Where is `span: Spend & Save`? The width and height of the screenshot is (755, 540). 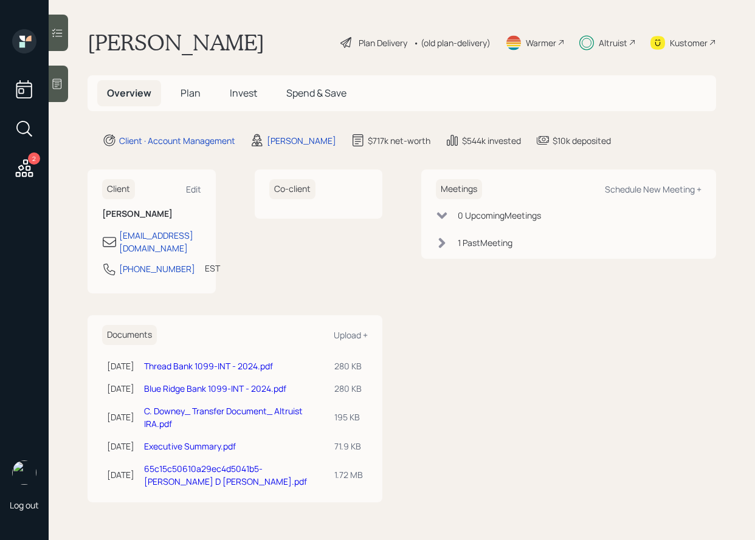 span: Spend & Save is located at coordinates (316, 93).